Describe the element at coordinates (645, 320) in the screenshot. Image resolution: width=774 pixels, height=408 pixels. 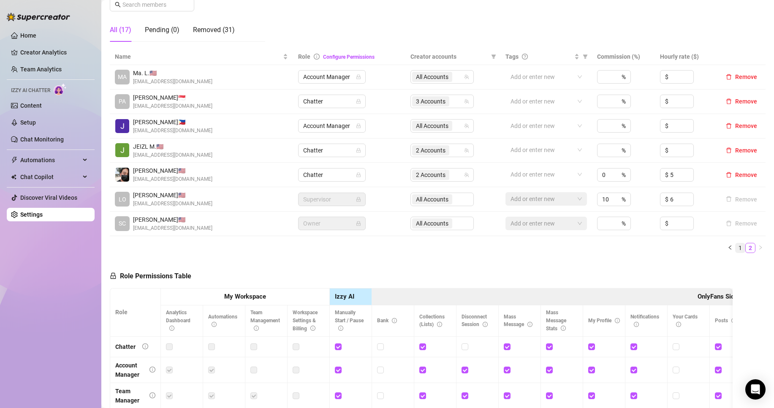
I see `span: Notifications` at that location.